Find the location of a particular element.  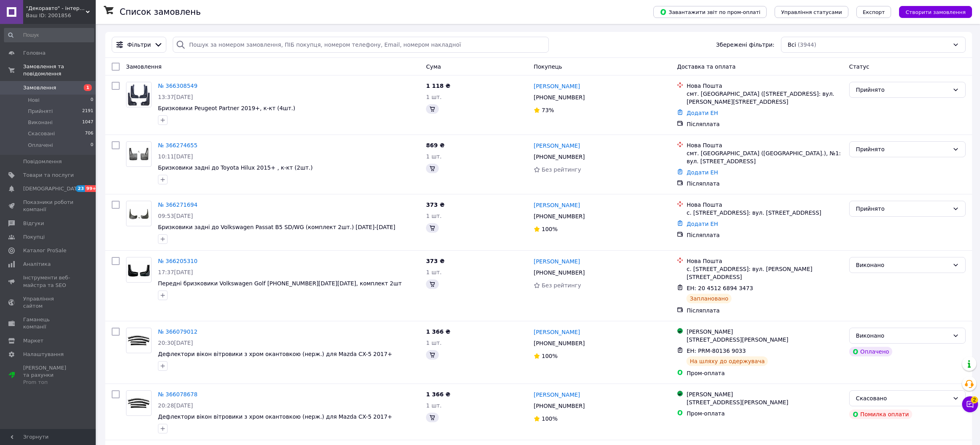

span: Інструменти веб-майстра та SEO is located at coordinates (48, 281).